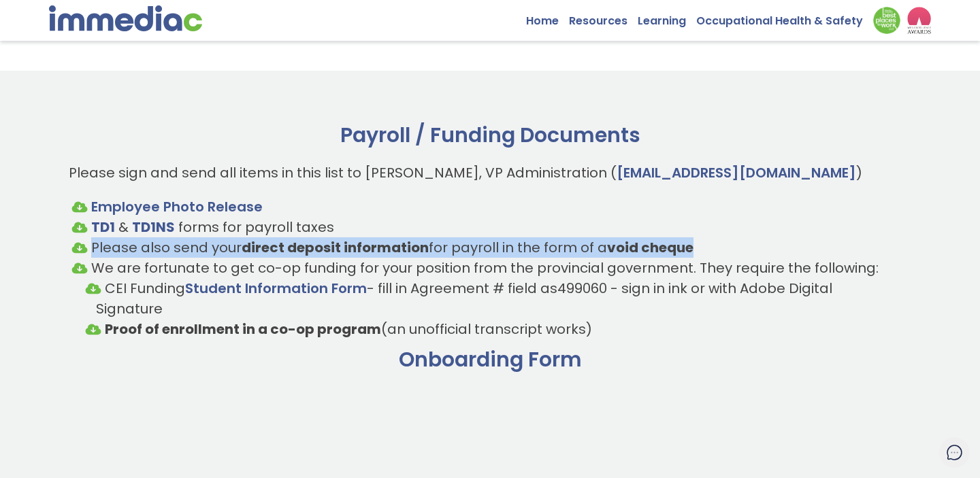  I want to click on li: (an unofficial transcript works), so click(490, 329).